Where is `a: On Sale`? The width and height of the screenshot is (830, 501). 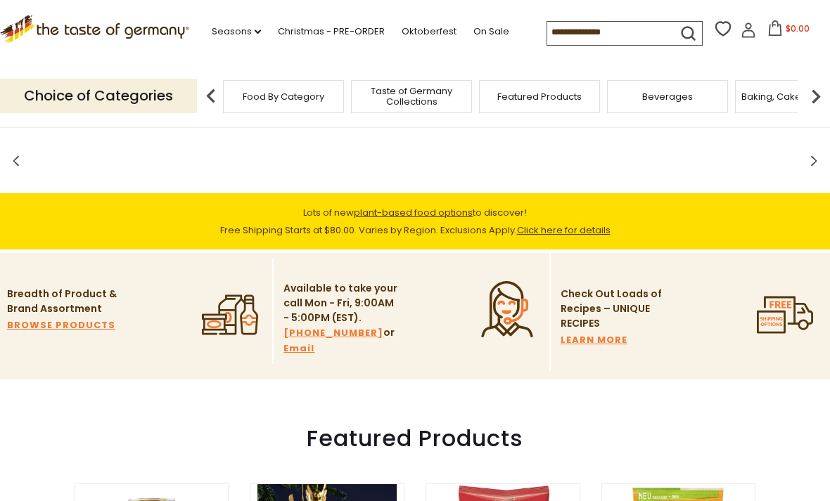 a: On Sale is located at coordinates (491, 32).